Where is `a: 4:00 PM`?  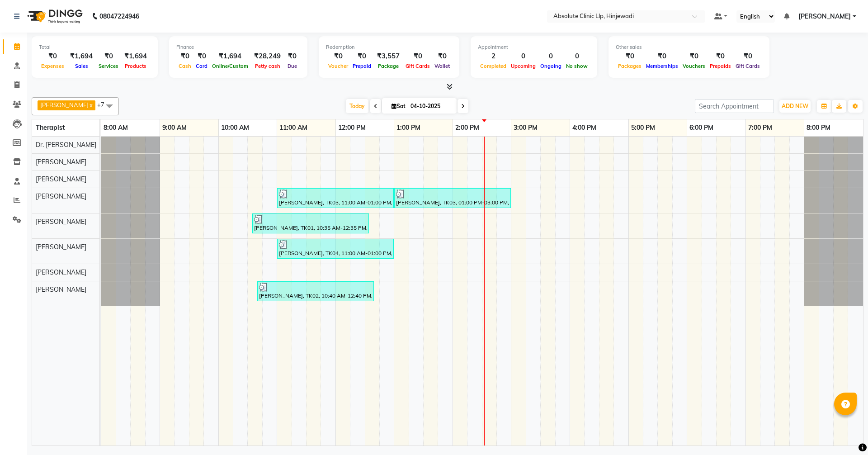 a: 4:00 PM is located at coordinates (585, 127).